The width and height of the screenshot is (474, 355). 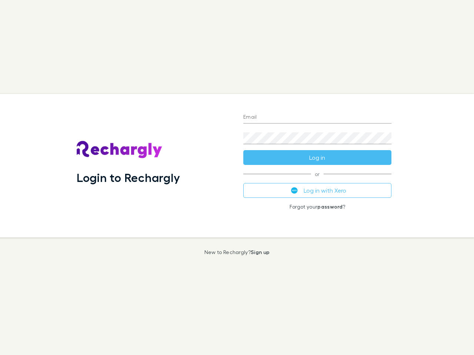 I want to click on p: New to Rechargly?, so click(x=237, y=252).